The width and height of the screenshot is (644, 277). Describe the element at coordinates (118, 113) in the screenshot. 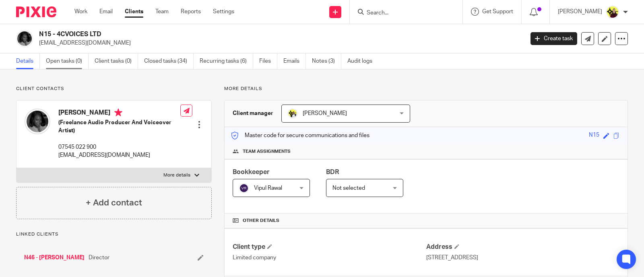

I see `i: Primary` at that location.